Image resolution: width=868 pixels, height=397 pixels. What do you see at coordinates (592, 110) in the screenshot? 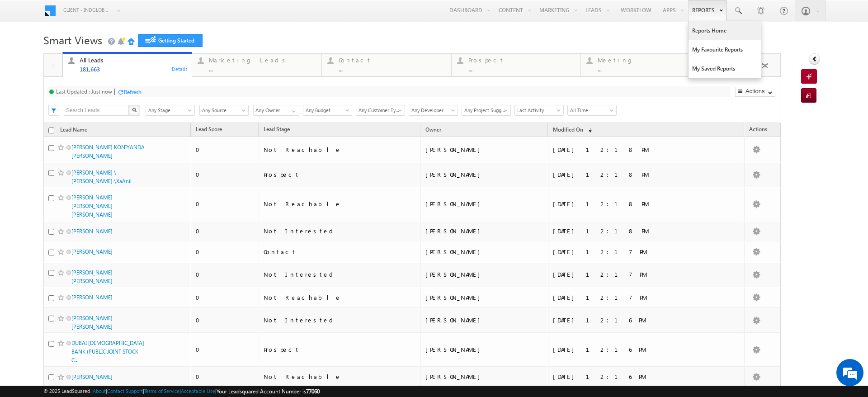
I see `a: All Time` at bounding box center [592, 110].